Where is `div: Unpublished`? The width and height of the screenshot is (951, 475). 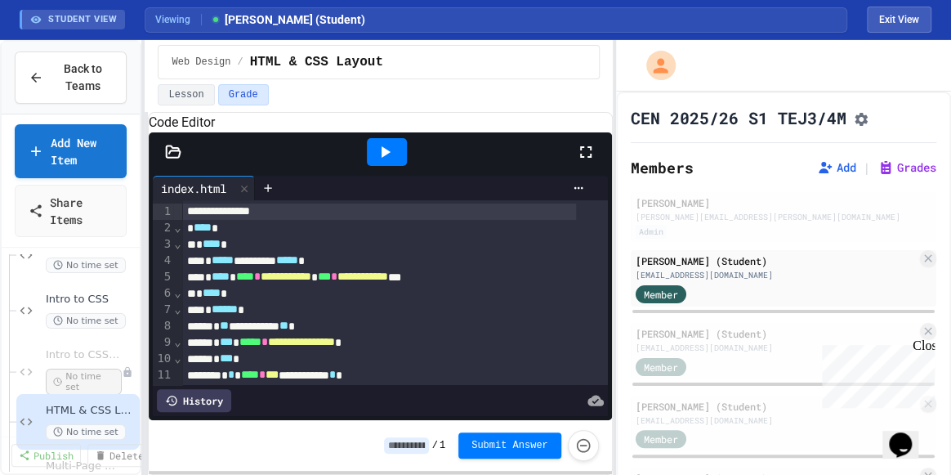 div: Unpublished is located at coordinates (128, 372).